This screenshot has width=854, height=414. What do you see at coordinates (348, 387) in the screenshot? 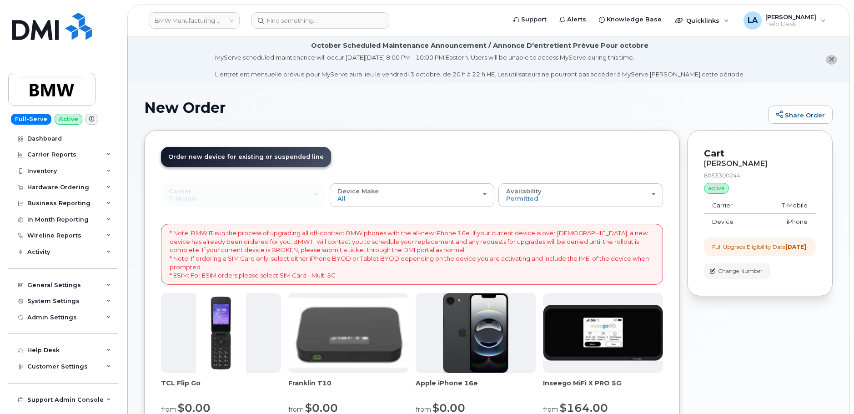
I see `div: Franklin T10` at bounding box center [348, 387].